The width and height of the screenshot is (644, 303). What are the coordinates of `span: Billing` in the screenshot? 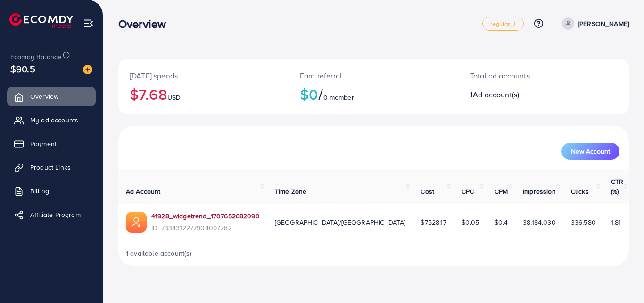 It's located at (40, 191).